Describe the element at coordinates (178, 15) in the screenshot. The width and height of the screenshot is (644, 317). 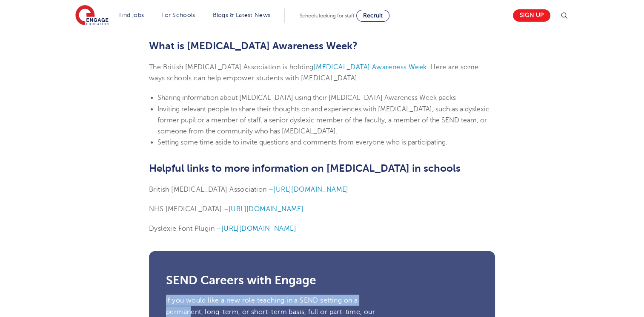
I see `a: For Schools` at that location.